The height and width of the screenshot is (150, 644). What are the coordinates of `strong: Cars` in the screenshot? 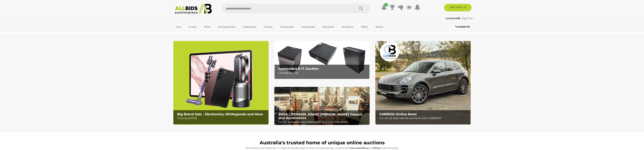 It's located at (353, 148).